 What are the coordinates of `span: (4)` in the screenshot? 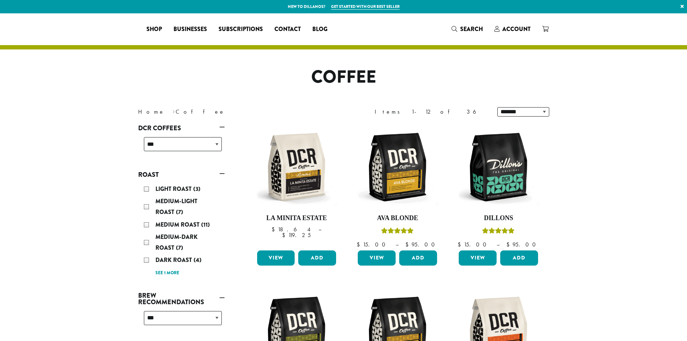 It's located at (198, 260).